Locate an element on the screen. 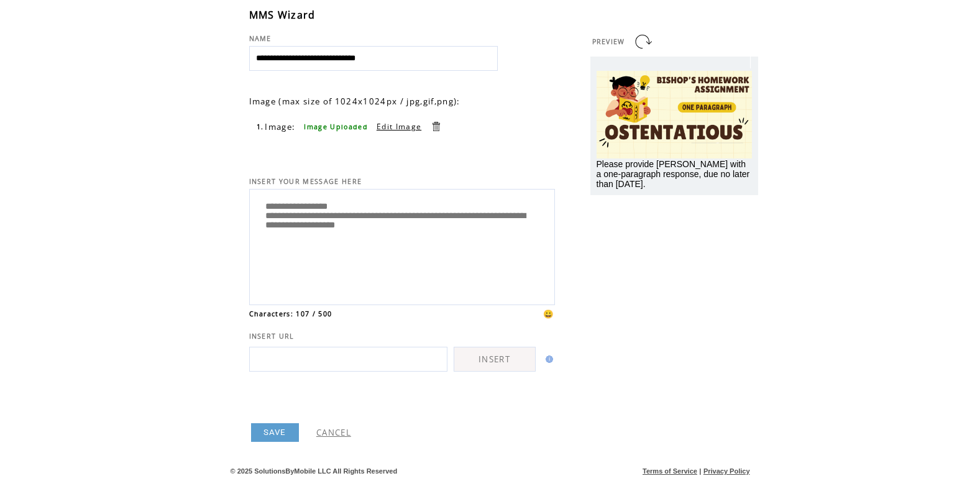 This screenshot has height=481, width=980. span: © 2025 SolutionsByMobile LLC All Rights Reserved is located at coordinates (313, 471).